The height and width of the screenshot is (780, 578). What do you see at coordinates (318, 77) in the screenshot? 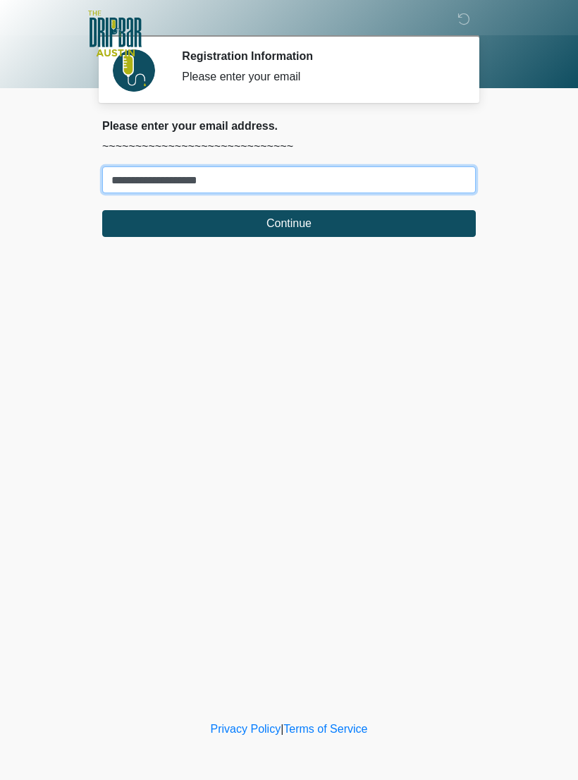
I see `div: Please enter your email` at bounding box center [318, 77].